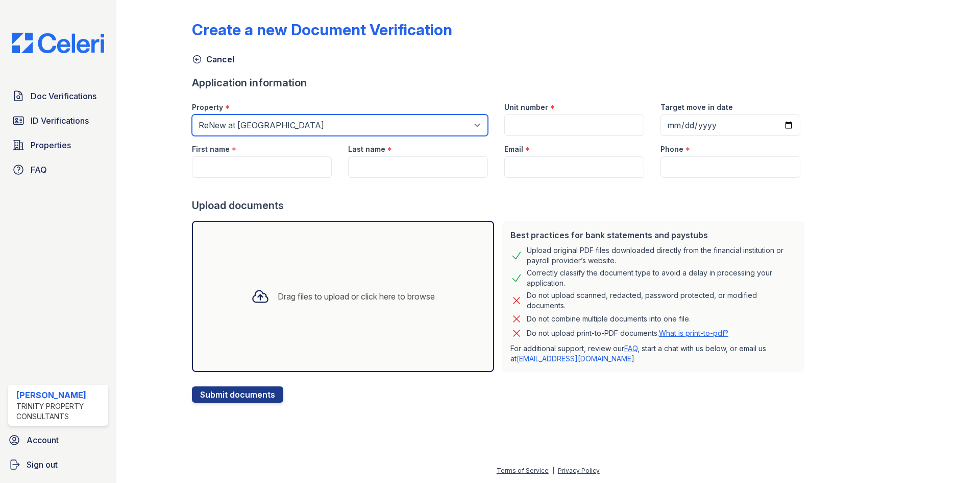 This screenshot has height=483, width=980. I want to click on span: FAQ, so click(39, 170).